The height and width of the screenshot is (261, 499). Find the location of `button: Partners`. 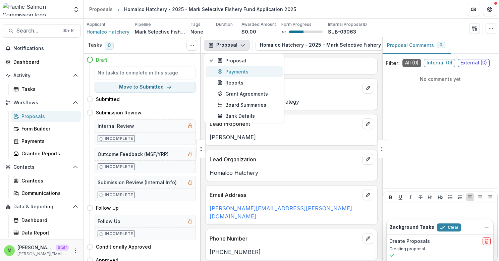

button: Partners is located at coordinates (473, 9).